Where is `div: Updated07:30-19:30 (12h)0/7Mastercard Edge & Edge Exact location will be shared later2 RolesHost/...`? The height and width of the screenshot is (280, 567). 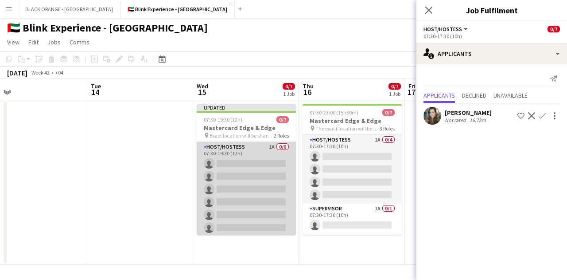 div: Updated07:30-19:30 (12h)0/7Mastercard Edge & Edge Exact location will be shared later2 RolesHost/... is located at coordinates (246, 169).